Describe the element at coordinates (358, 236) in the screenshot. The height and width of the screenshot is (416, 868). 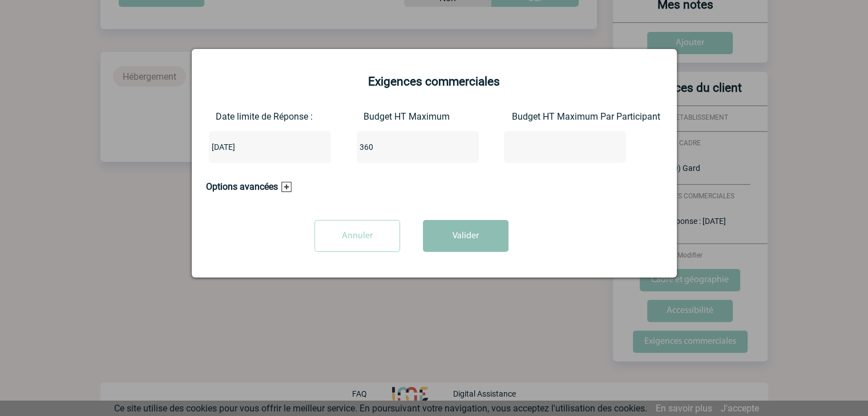
I see `input: Annuler` at that location.